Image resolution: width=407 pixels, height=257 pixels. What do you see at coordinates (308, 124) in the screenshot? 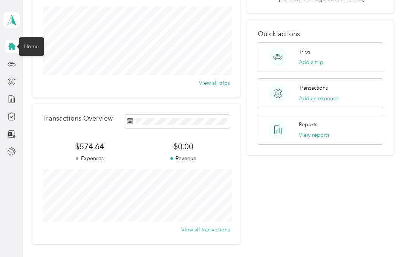
I see `p: Reports` at bounding box center [308, 124].